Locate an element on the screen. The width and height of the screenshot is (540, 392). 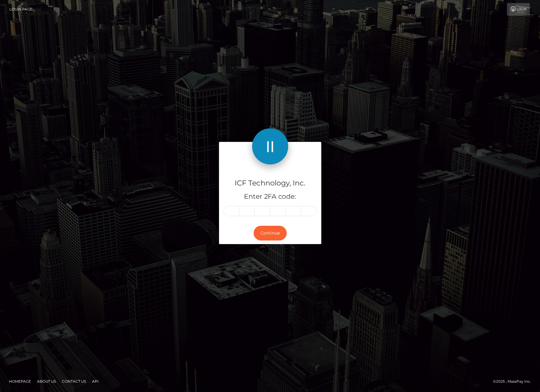
a: Contact Us is located at coordinates (74, 381).